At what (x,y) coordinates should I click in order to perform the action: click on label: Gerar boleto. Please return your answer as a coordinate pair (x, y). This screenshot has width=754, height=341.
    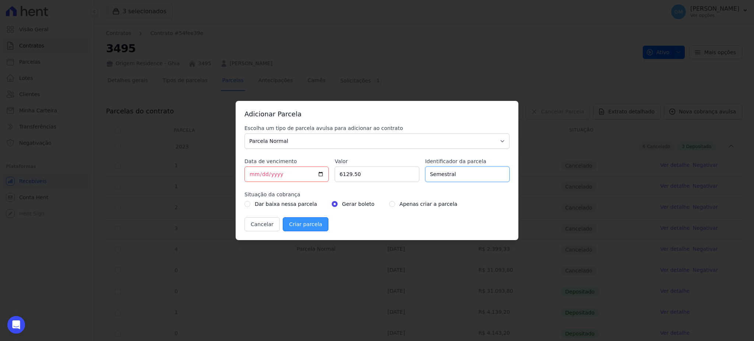
    Looking at the image, I should click on (358, 204).